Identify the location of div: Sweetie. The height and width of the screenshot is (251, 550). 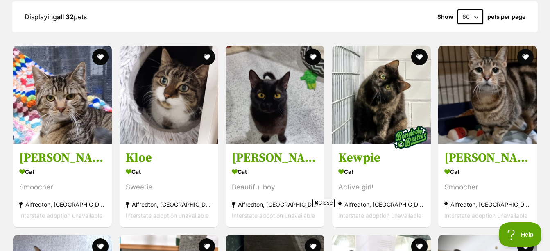
(169, 187).